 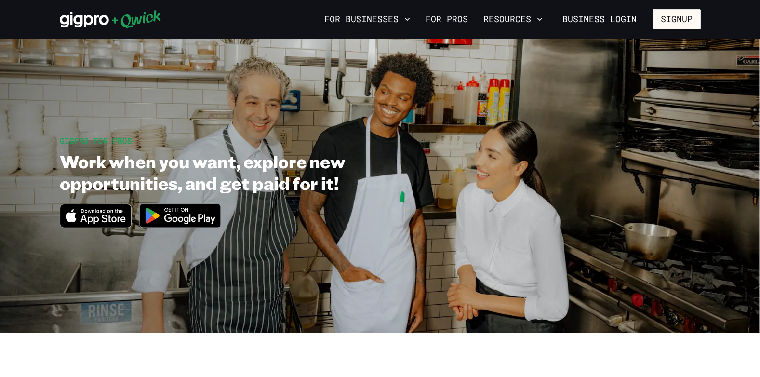 What do you see at coordinates (367, 19) in the screenshot?
I see `button: For Businesses` at bounding box center [367, 19].